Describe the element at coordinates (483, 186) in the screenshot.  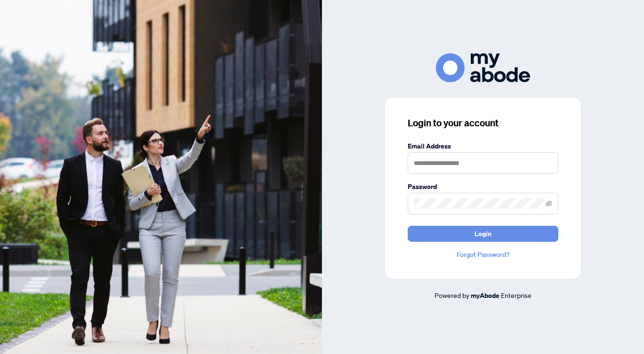
I see `label: Password` at that location.